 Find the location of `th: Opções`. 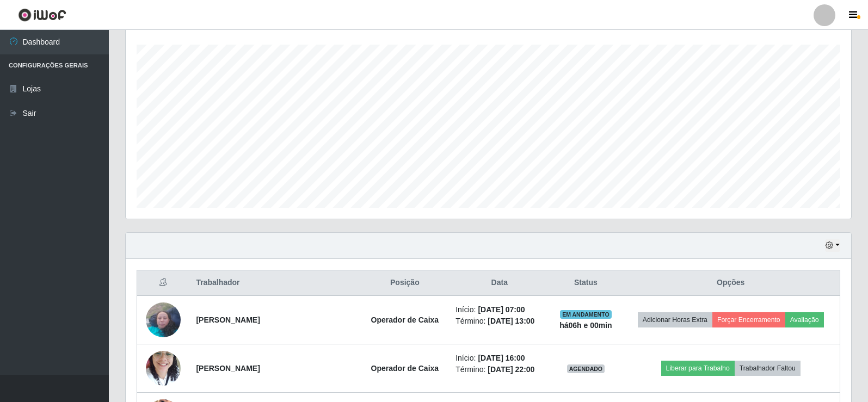

th: Opções is located at coordinates (731, 282).